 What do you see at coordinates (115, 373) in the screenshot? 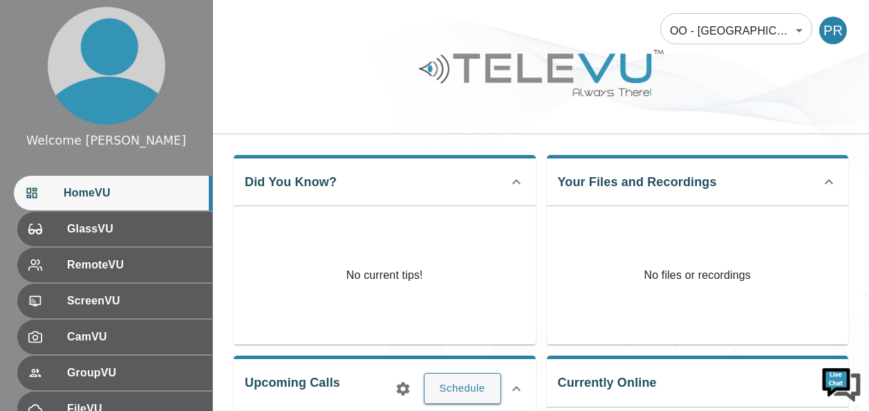
I see `div: GroupVU` at bounding box center [115, 373].